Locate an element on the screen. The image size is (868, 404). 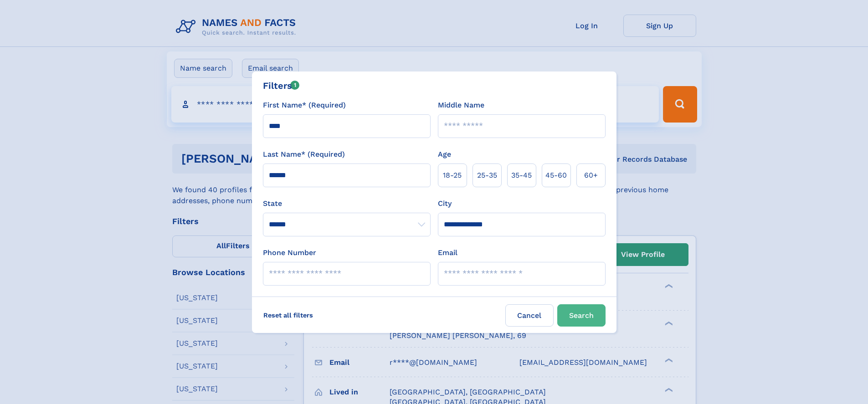
span: 35‑45 is located at coordinates (521, 175).